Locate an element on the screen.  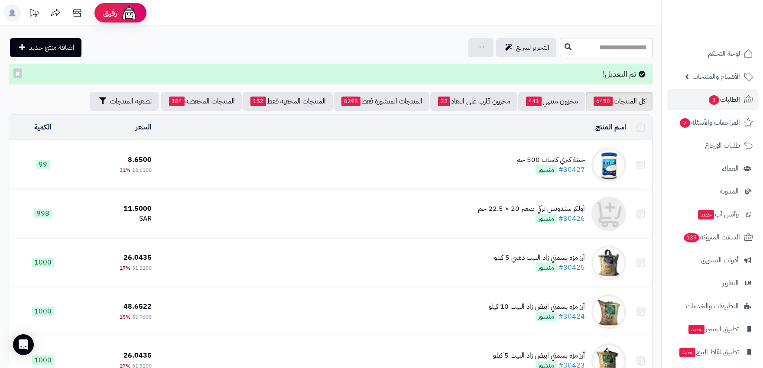
div: أولكر سندوتش تركي صغير 20 × 22.5 جم is located at coordinates (531, 209).